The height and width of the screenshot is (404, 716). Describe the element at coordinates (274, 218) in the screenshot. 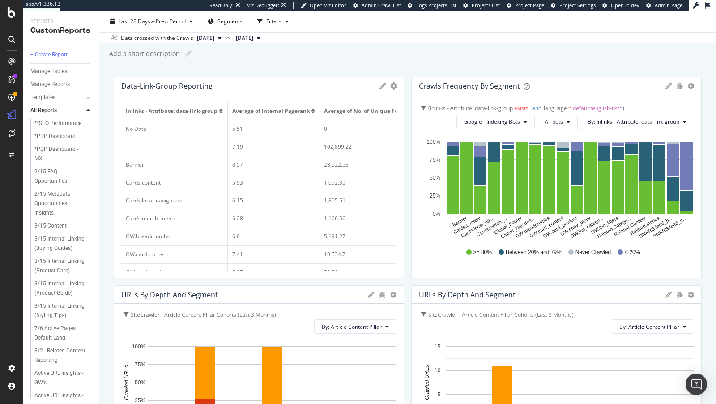

I see `td: 6.28` at that location.